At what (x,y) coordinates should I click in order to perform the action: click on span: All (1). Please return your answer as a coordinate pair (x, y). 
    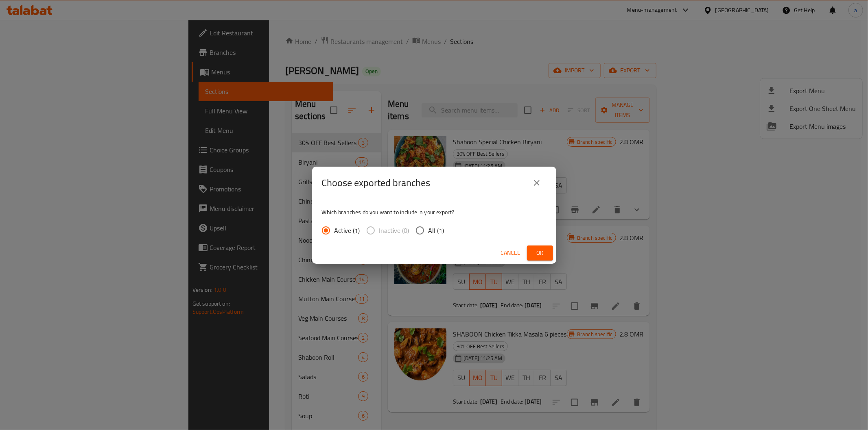
    Looking at the image, I should click on (436, 231).